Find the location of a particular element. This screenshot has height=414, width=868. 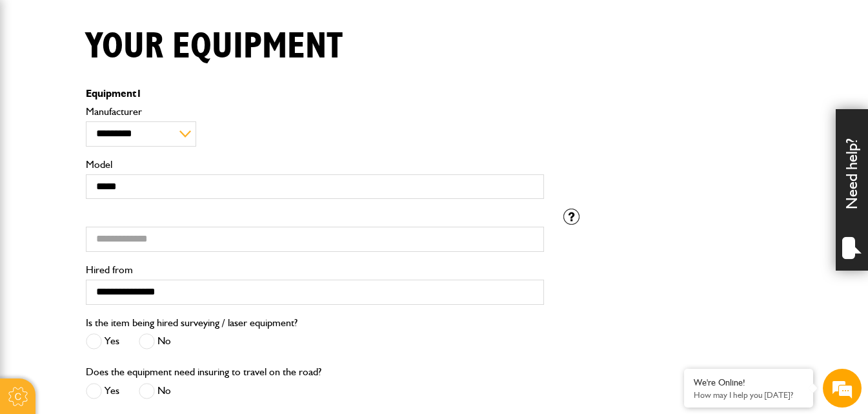

p: How may I help you today? is located at coordinates (748, 394).